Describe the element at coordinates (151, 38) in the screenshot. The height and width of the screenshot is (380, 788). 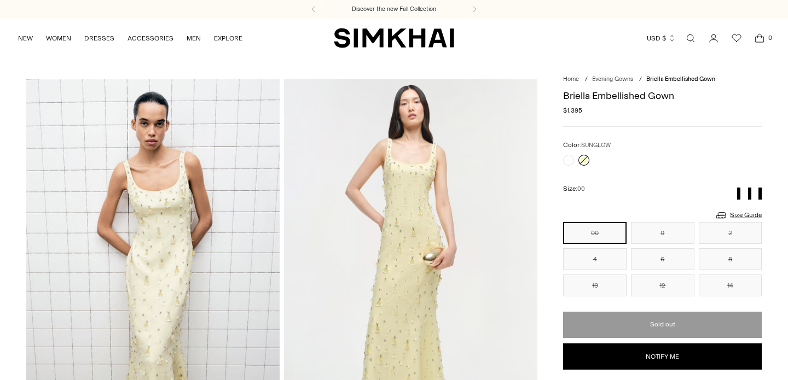
I see `a: ACCESSORIES` at that location.